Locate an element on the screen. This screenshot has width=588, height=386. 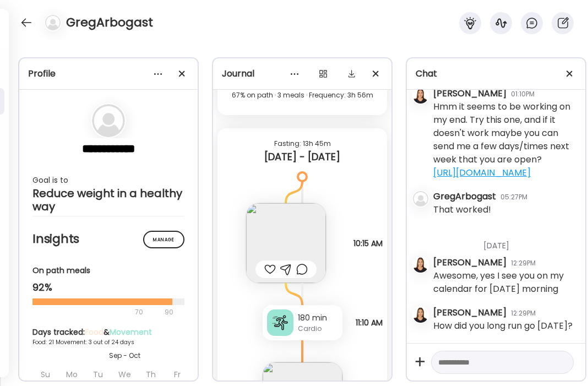
h2: Insights is located at coordinates (108, 239).